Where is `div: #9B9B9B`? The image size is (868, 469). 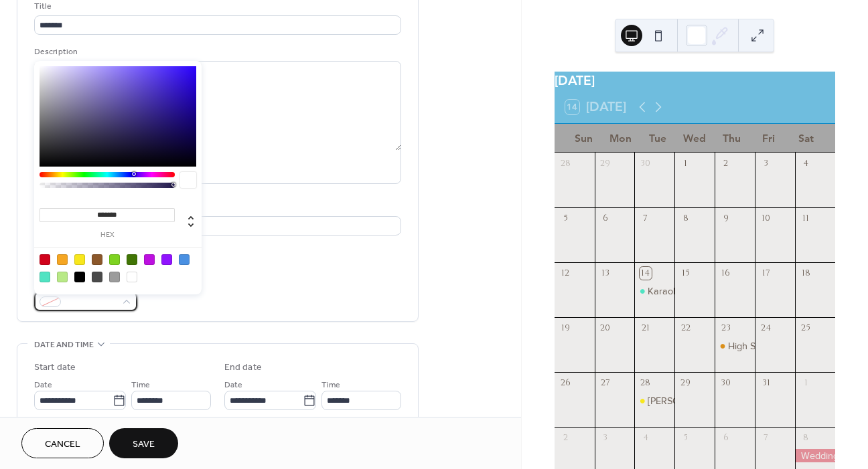 div: #9B9B9B is located at coordinates (114, 277).